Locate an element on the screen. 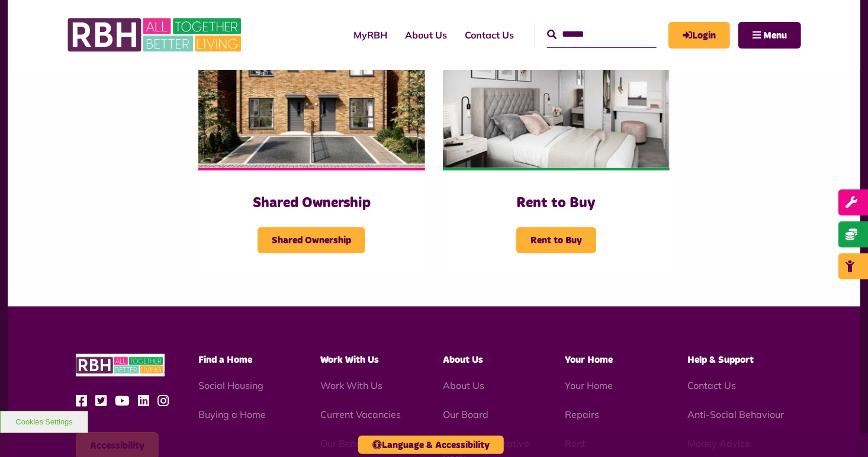  h3: Shared Ownership is located at coordinates (311, 203).